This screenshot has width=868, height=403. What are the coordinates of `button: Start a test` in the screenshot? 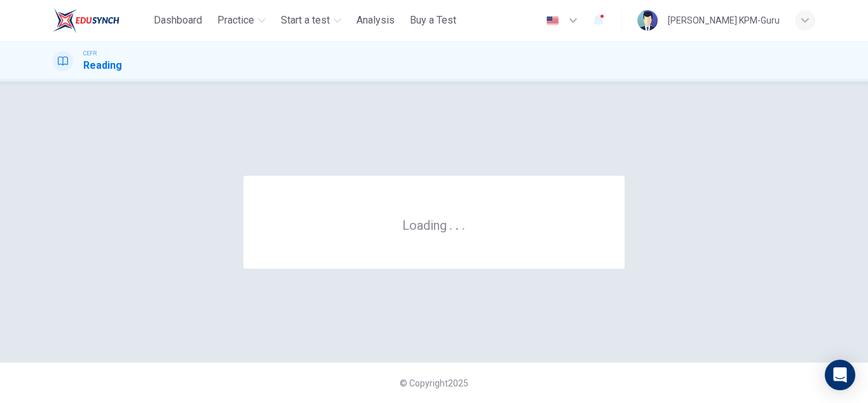 It's located at (311, 21).